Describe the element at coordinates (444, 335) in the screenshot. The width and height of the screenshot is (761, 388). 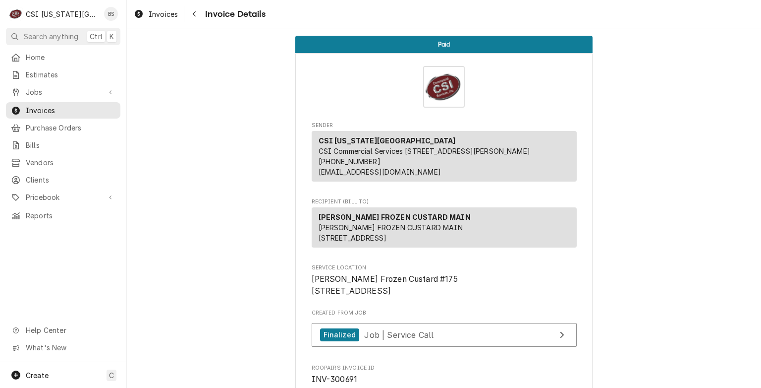
I see `a: View Job` at that location.